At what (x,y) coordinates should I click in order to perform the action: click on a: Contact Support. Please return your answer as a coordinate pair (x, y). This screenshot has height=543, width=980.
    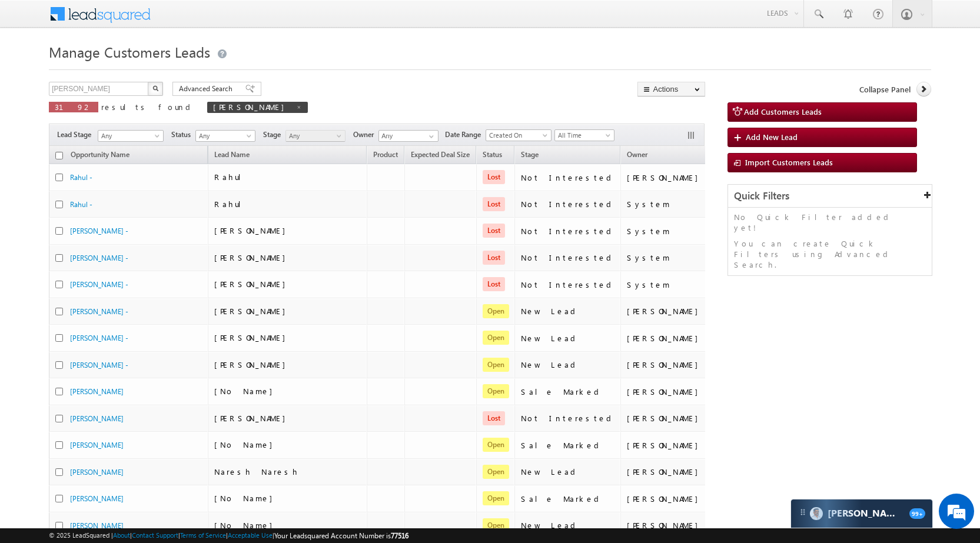
    Looking at the image, I should click on (154, 535).